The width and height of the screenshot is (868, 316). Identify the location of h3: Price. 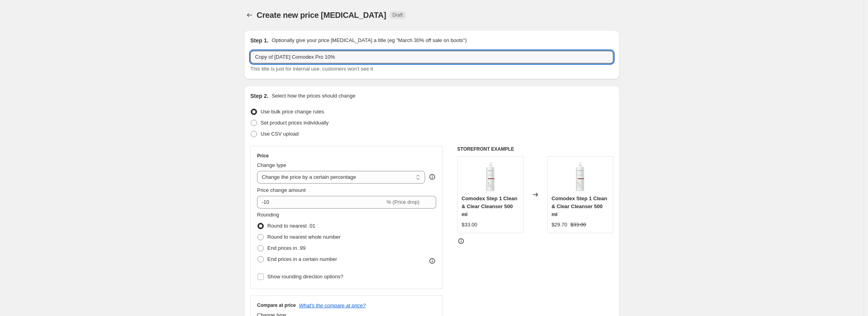
(262, 156).